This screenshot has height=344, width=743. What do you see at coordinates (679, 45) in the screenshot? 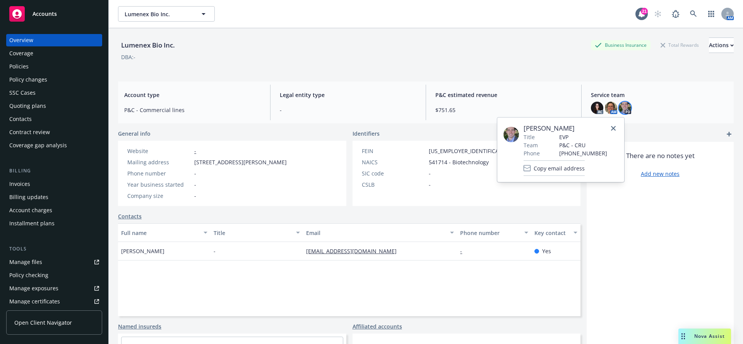
I see `div: Total Rewards` at bounding box center [679, 45].